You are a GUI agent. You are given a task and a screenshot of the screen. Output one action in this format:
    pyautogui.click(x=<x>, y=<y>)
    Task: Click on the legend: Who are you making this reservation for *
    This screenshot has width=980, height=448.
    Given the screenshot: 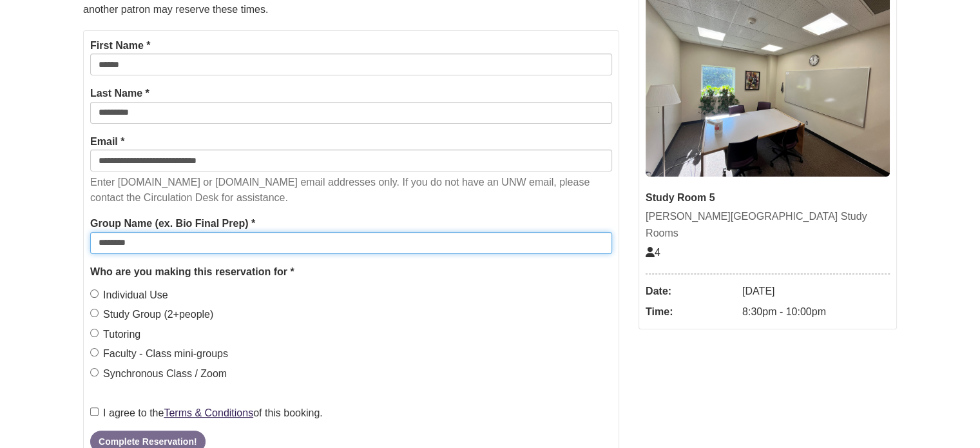 What is the action you would take?
    pyautogui.click(x=351, y=272)
    